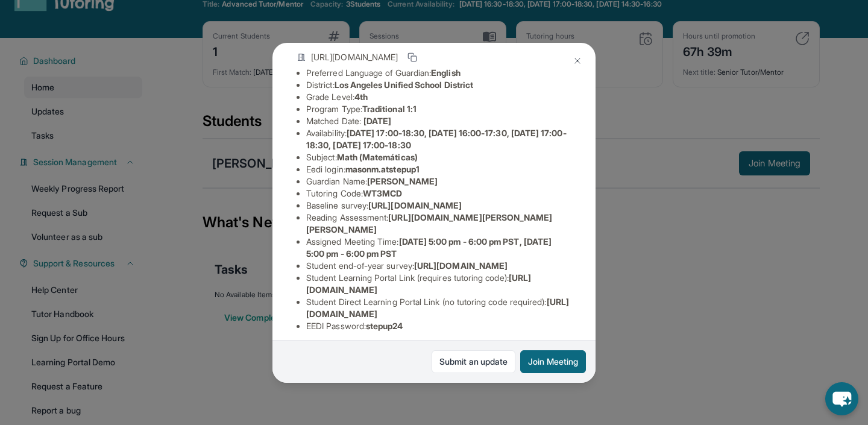 This screenshot has width=868, height=425. What do you see at coordinates (439, 326) in the screenshot?
I see `li: EEDI Password :` at bounding box center [439, 326].